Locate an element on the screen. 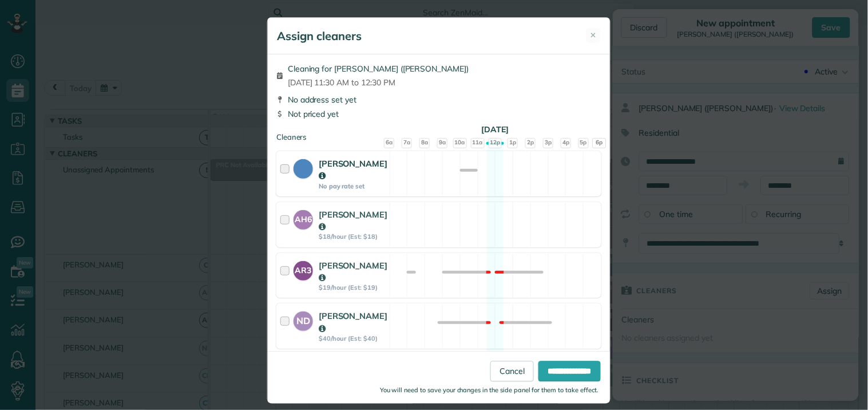 The width and height of the screenshot is (868, 410). strong: No pay rate set is located at coordinates (354, 186).